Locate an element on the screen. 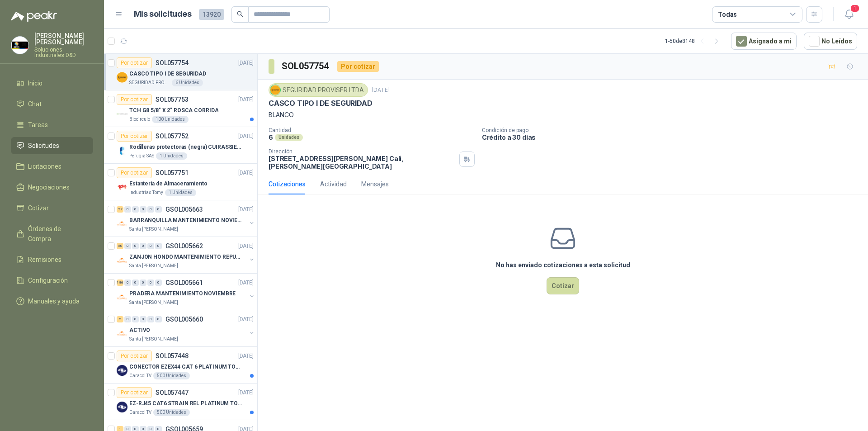 This screenshot has width=868, height=431. p: SOL057447 is located at coordinates (172, 392).